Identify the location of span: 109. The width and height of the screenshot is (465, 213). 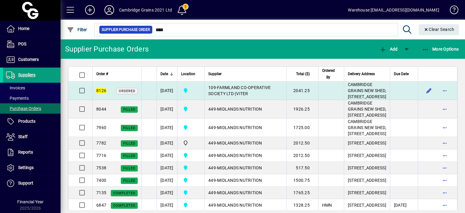
(212, 87).